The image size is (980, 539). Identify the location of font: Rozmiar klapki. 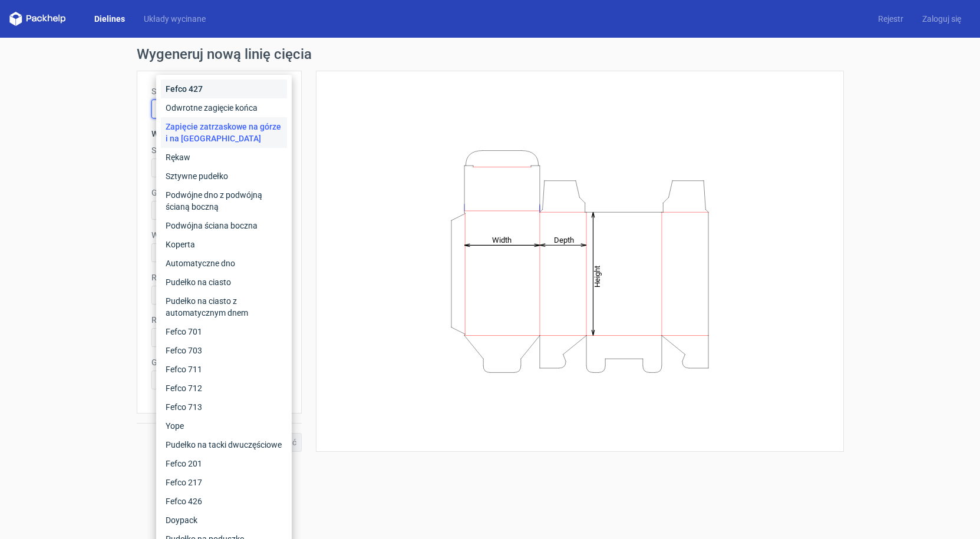
(178, 277).